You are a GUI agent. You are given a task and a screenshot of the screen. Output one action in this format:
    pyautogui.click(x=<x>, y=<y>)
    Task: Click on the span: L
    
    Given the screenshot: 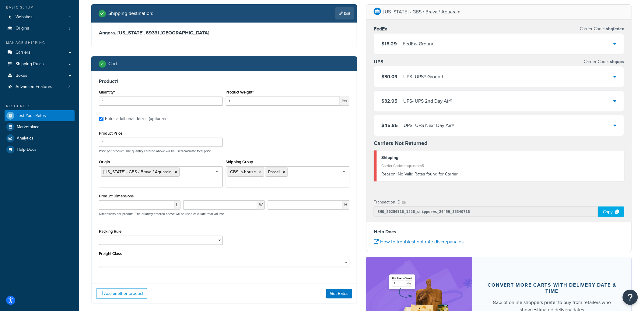 What is the action you would take?
    pyautogui.click(x=178, y=205)
    